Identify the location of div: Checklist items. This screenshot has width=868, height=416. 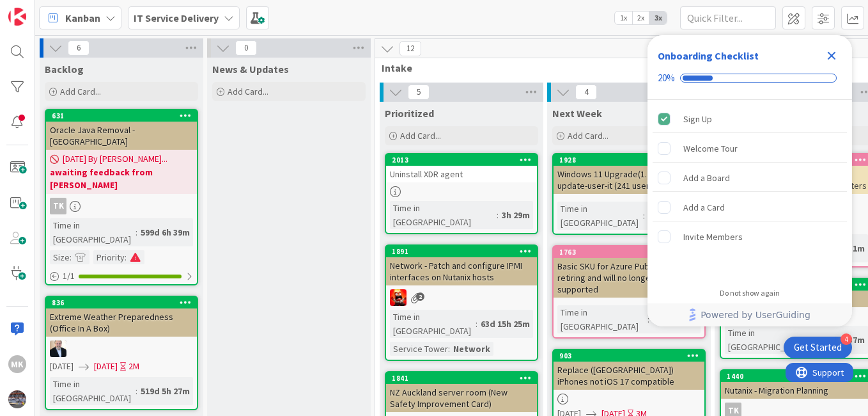
(750, 190).